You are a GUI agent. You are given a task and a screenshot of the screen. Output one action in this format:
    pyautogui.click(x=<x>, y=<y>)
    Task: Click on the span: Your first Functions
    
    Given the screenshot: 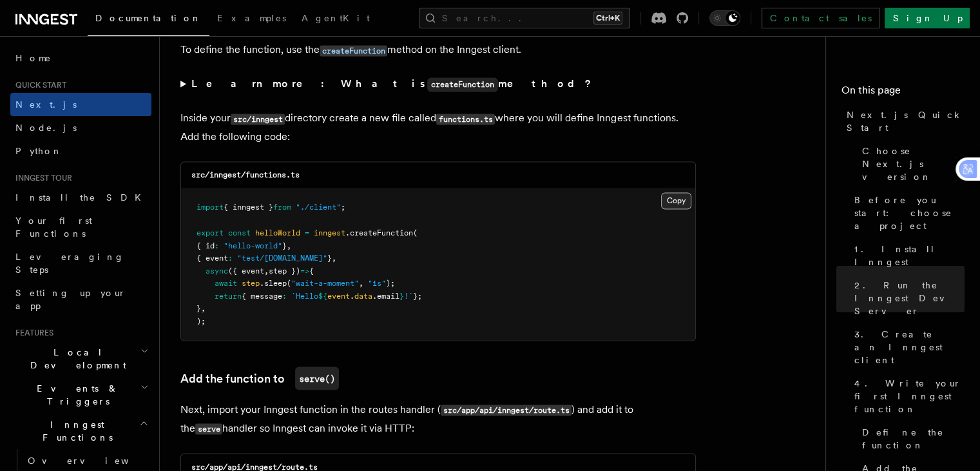 What is the action you would take?
    pyautogui.click(x=53, y=227)
    